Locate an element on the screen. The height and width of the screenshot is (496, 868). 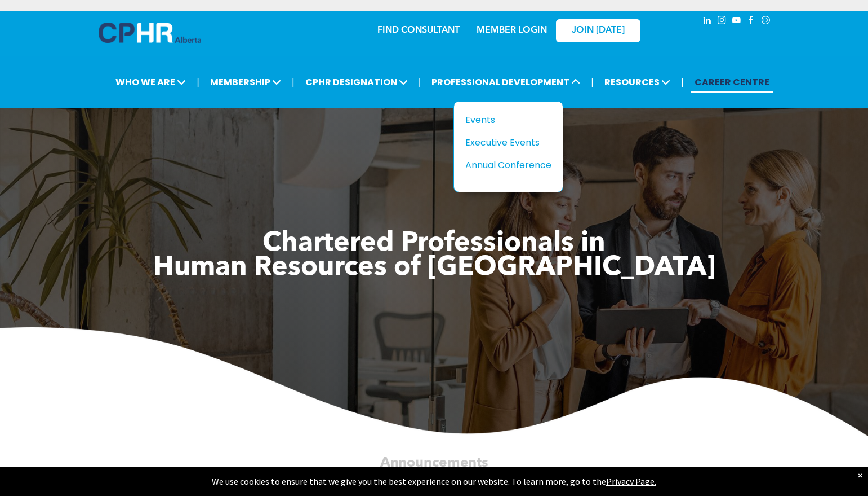
a: MEMBER LOGIN is located at coordinates (512, 30).